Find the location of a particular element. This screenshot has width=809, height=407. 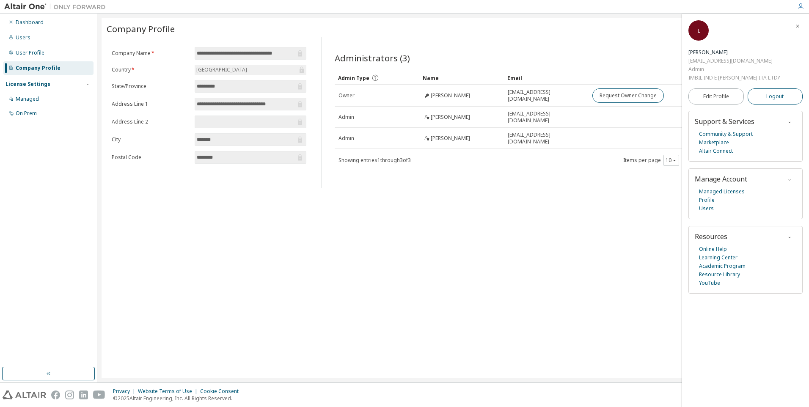

img: youtube.svg is located at coordinates (99, 395).